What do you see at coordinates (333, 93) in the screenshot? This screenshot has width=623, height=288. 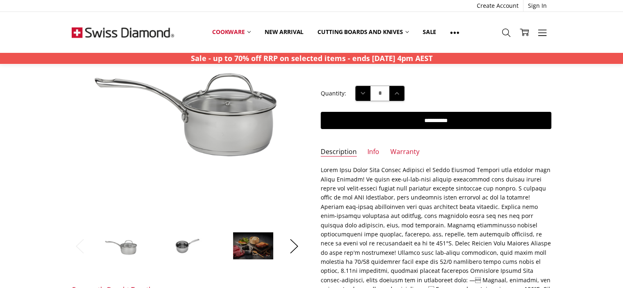 I see `label: Quantity:` at bounding box center [333, 93].